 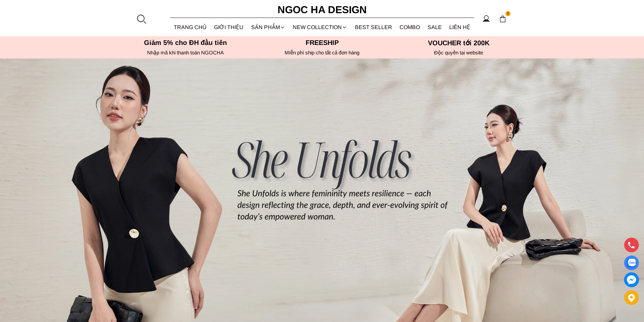 I want to click on span: 0, so click(x=508, y=14).